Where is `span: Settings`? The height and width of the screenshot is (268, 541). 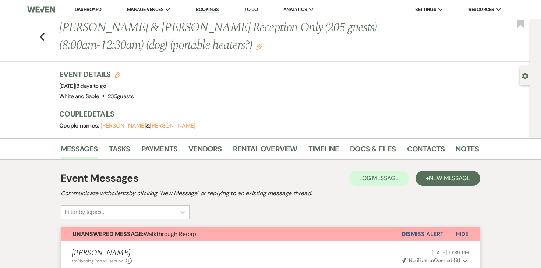 span: Settings is located at coordinates (425, 10).